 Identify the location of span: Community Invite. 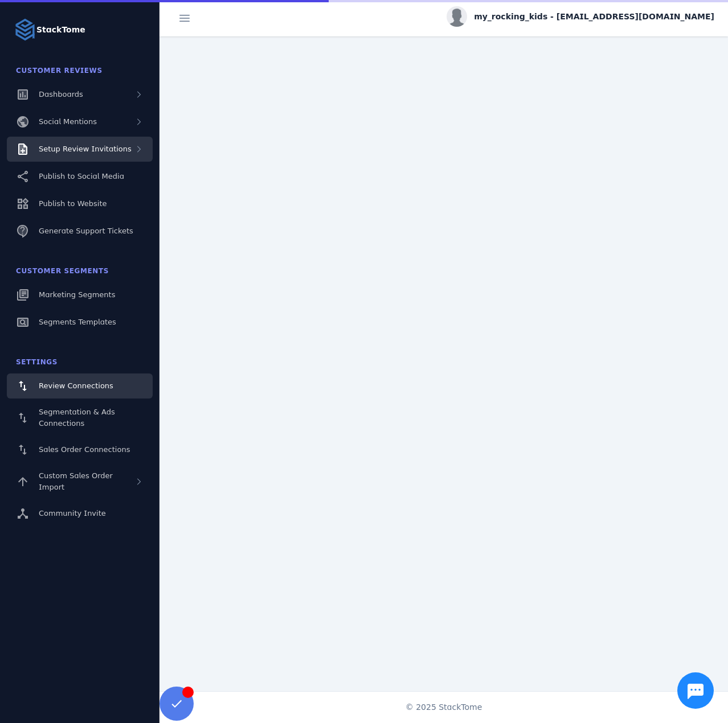
(72, 513).